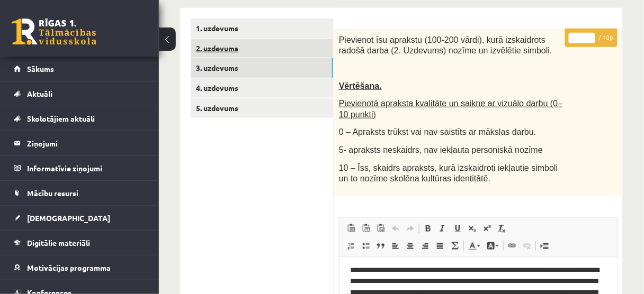 This screenshot has height=294, width=644. I want to click on legend: Informatīvie ziņojumi, so click(86, 168).